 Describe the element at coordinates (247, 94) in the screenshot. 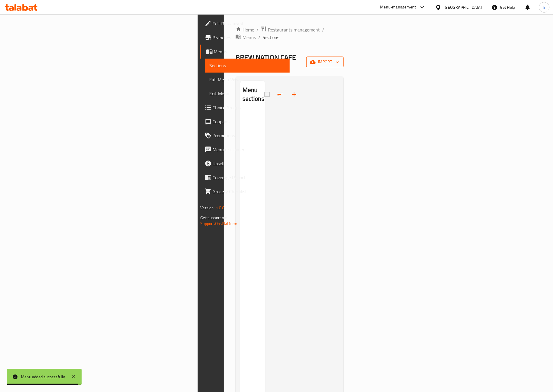

I see `a: Edit Menu` at that location.